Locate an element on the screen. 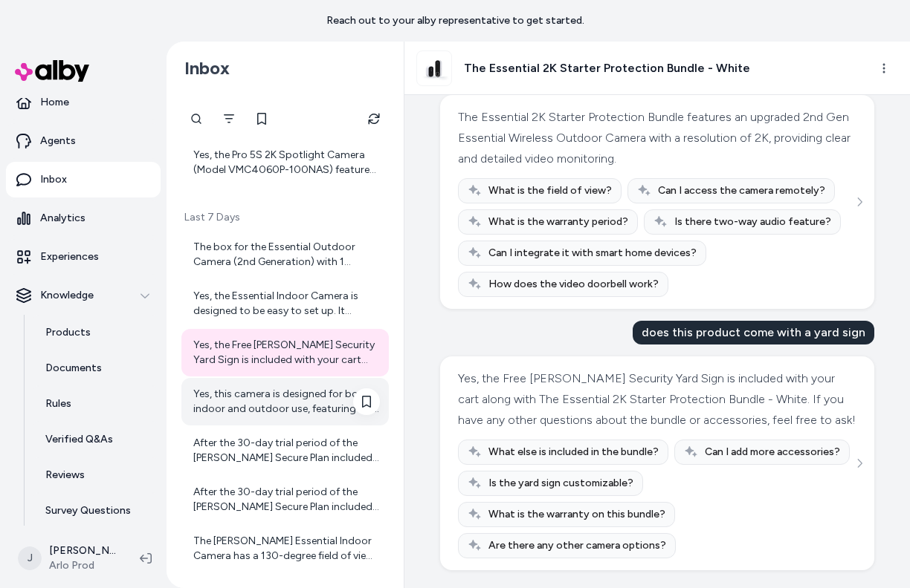 The image size is (910, 588). button: Knowledge is located at coordinates (83, 296).